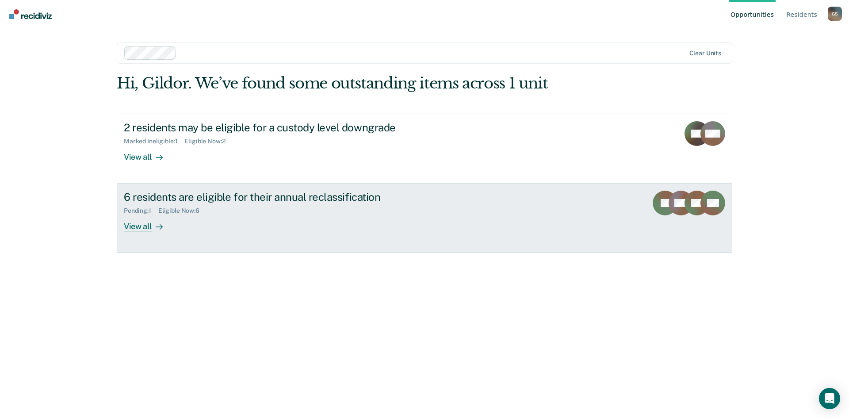  I want to click on div: Open Intercom Messenger, so click(829, 398).